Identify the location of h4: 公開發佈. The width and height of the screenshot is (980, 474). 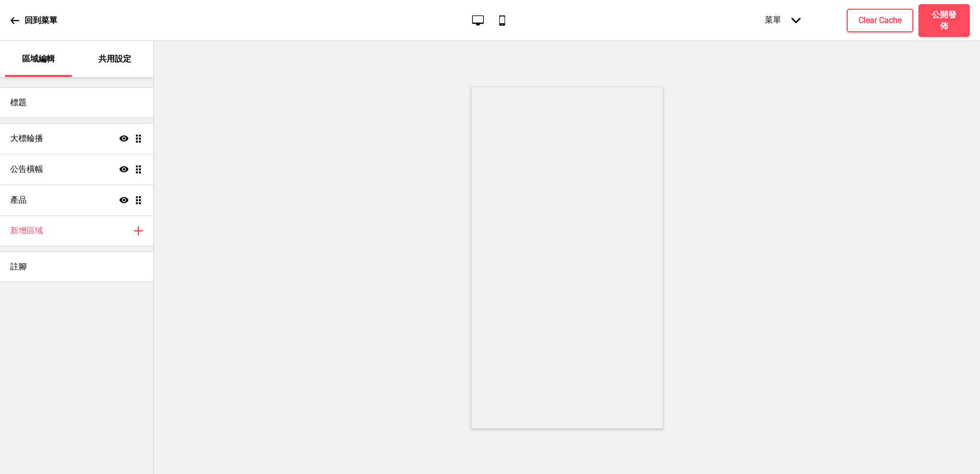
(944, 20).